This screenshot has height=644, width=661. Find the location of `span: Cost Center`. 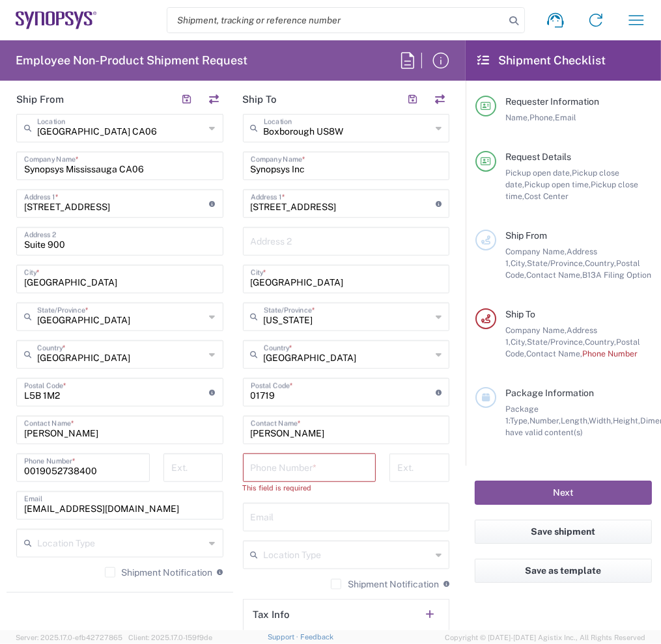

span: Cost Center is located at coordinates (546, 196).